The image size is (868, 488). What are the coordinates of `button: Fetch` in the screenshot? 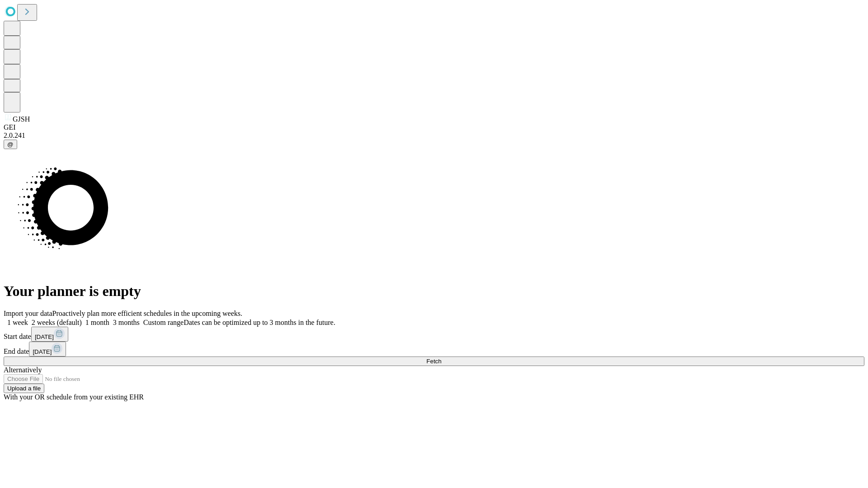 It's located at (434, 361).